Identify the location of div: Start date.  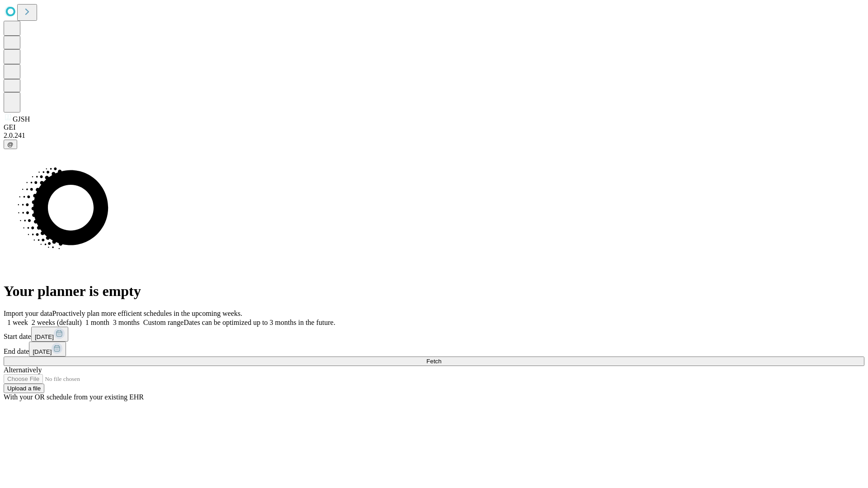
(434, 334).